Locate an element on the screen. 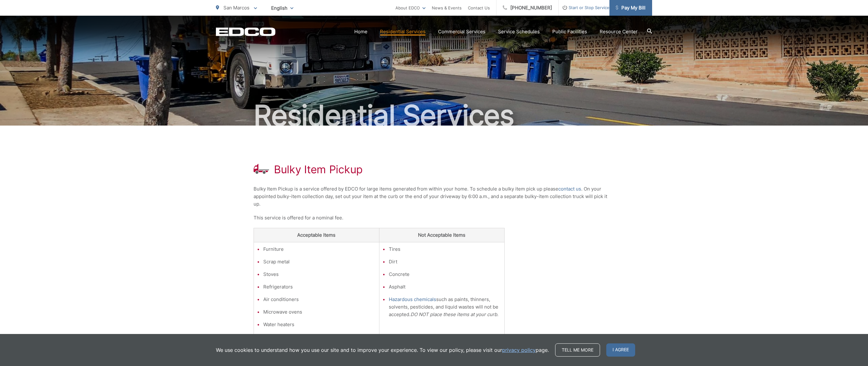  a: News & Events is located at coordinates (447, 8).